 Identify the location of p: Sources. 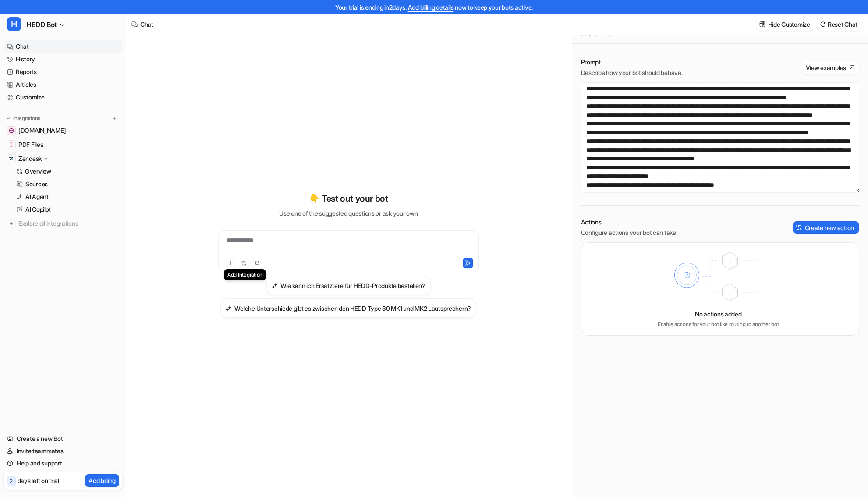
(36, 184).